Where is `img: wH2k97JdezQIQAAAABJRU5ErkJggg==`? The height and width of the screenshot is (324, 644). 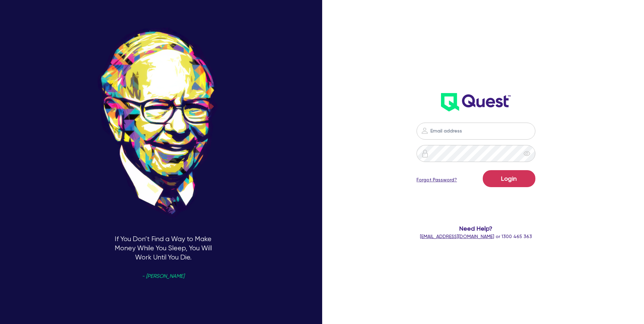
img: wH2k97JdezQIQAAAABJRU5ErkJggg== is located at coordinates (476, 102).